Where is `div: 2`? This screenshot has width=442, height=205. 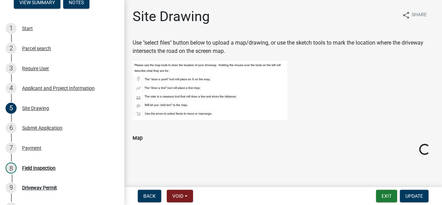
div: 2 is located at coordinates (11, 48).